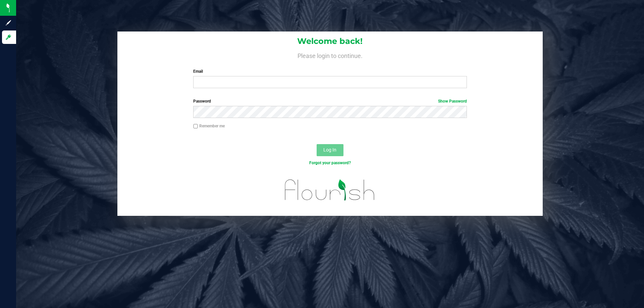  What do you see at coordinates (8, 23) in the screenshot?
I see `inline-svg: Sign up` at bounding box center [8, 23].